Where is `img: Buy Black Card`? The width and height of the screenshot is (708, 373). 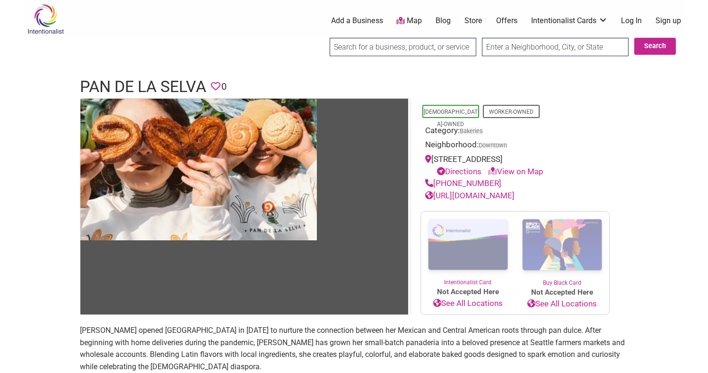 img: Buy Black Card is located at coordinates (562, 245).